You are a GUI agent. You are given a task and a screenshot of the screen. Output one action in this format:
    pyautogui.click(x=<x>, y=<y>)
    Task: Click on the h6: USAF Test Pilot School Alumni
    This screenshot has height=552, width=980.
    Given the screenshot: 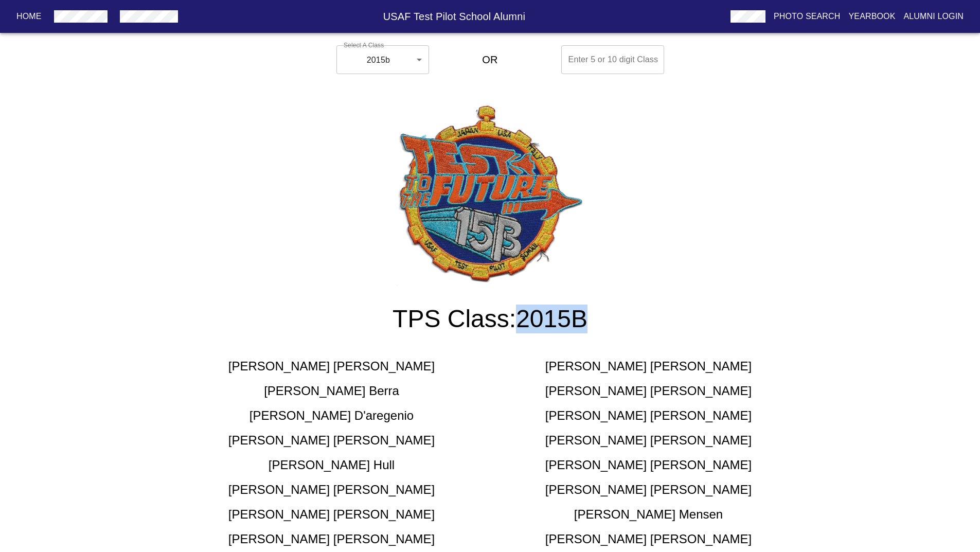 What is the action you would take?
    pyautogui.click(x=454, y=17)
    